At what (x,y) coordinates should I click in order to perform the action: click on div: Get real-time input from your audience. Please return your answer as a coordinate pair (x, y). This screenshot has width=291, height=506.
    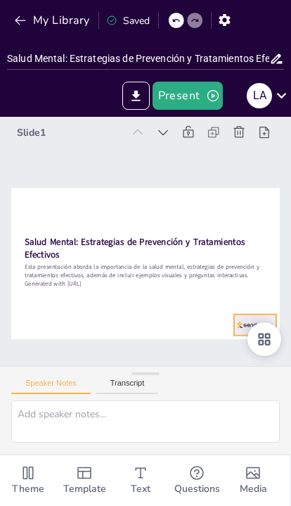
    Looking at the image, I should click on (197, 480).